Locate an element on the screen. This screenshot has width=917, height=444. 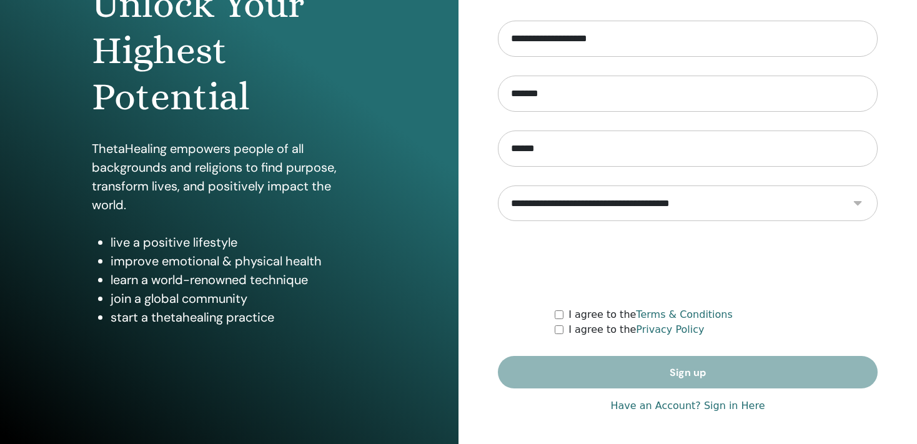
li: learn a world-renowned technique is located at coordinates (238, 280).